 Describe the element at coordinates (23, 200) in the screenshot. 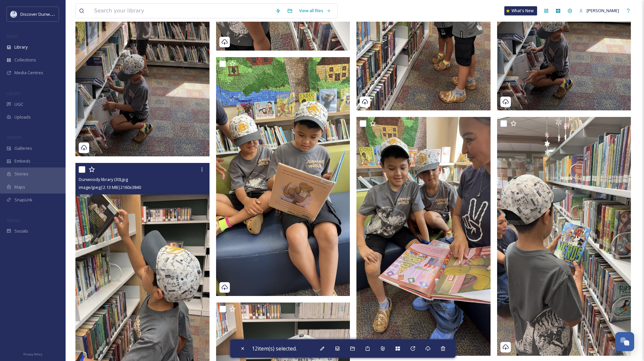

I see `span: SnapLink` at that location.